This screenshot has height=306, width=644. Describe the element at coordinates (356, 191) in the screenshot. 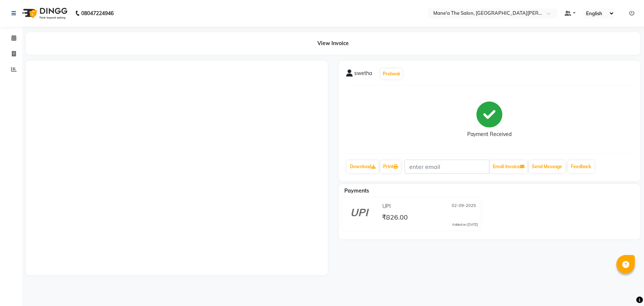

I see `span: Payments` at that location.